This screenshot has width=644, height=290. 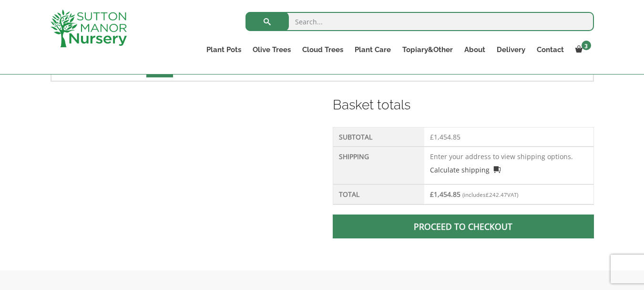 I want to click on span: 242.47, so click(x=496, y=194).